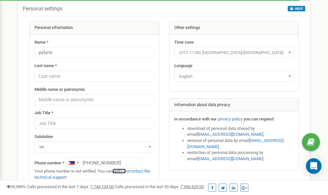 This screenshot has height=195, width=328. What do you see at coordinates (45, 66) in the screenshot?
I see `label: Last name *` at bounding box center [45, 66].